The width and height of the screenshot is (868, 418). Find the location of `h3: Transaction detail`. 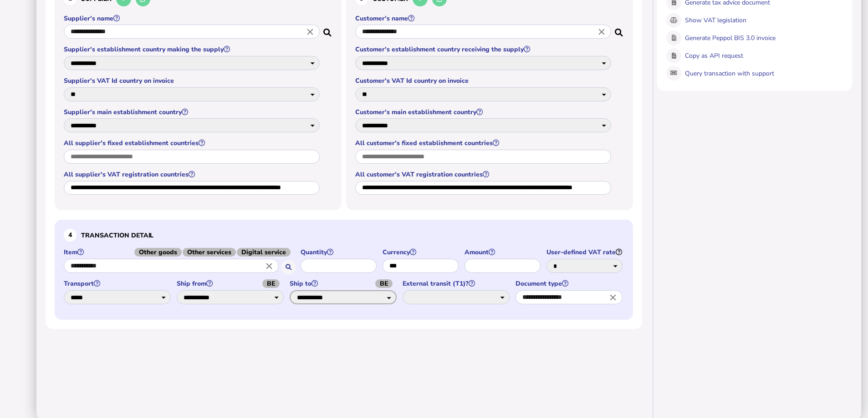

h3: Transaction detail is located at coordinates (344, 235).